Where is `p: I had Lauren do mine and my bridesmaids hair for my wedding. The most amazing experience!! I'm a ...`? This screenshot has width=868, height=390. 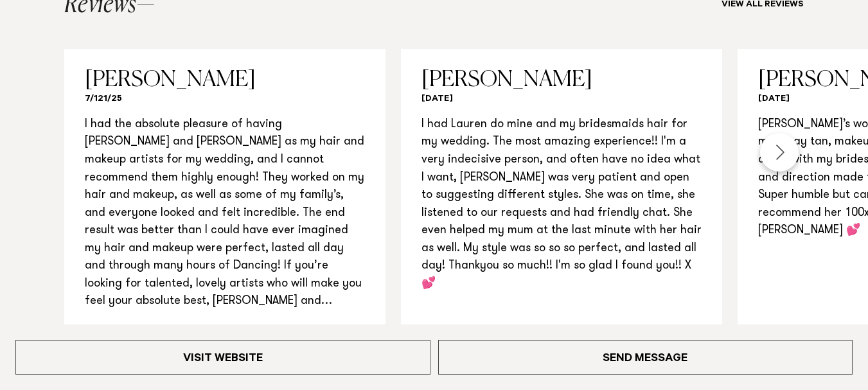 p: I had Lauren do mine and my bridesmaids hair for my wedding. The most amazing experience!! I'm a ... is located at coordinates (562, 204).